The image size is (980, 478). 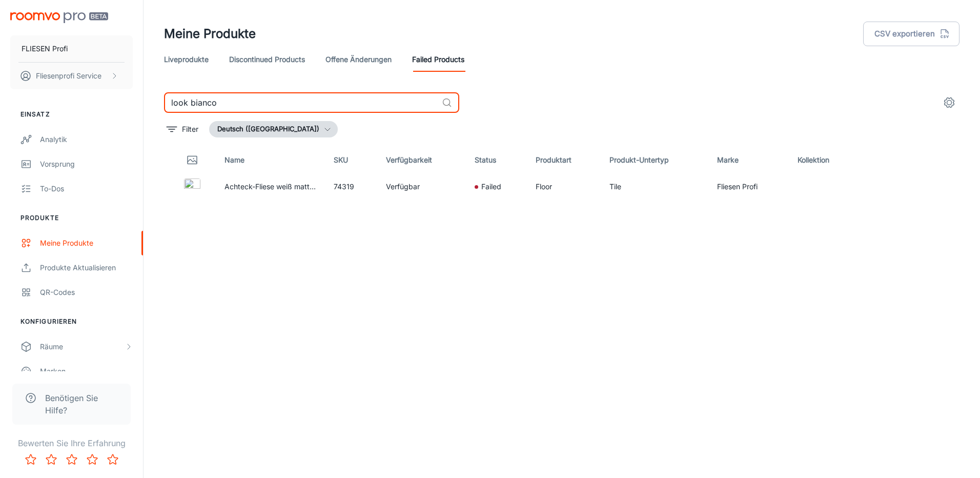 I want to click on div: QR-Codes, so click(x=87, y=292).